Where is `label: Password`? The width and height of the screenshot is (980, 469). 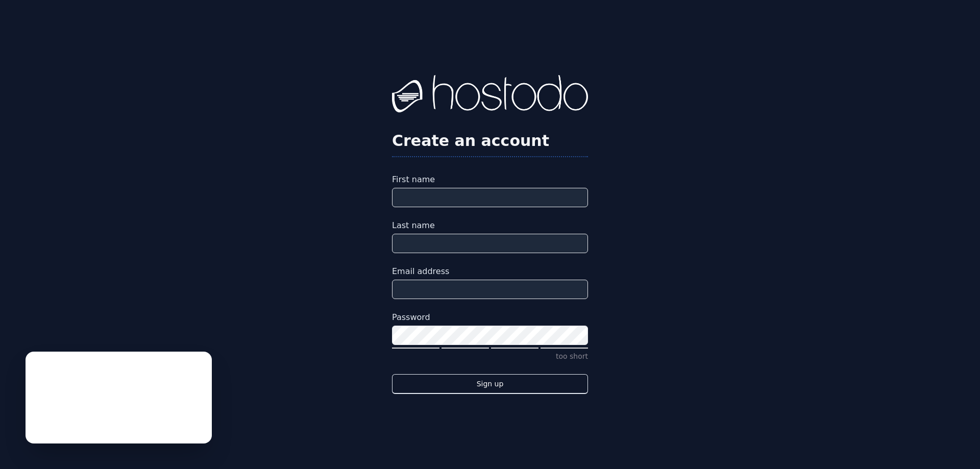 label: Password is located at coordinates (490, 317).